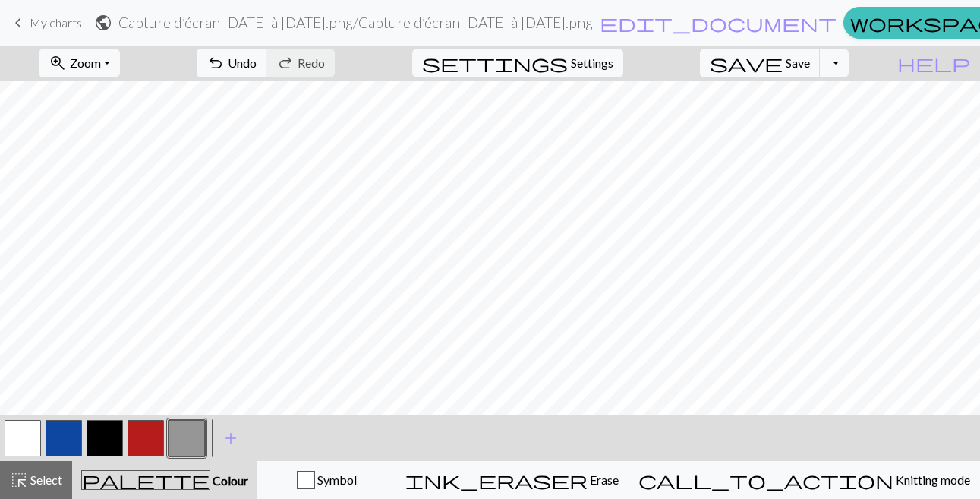  What do you see at coordinates (592, 63) in the screenshot?
I see `span: Settings` at bounding box center [592, 63].